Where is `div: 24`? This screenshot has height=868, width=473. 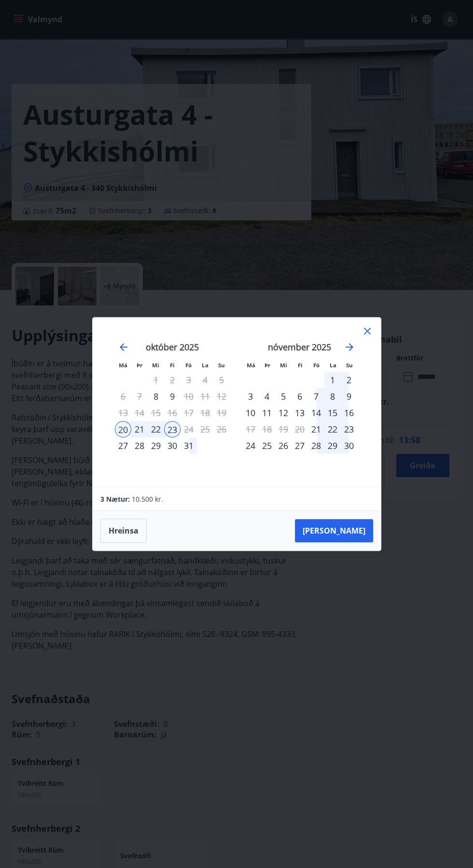 div: 24 is located at coordinates (250, 445).